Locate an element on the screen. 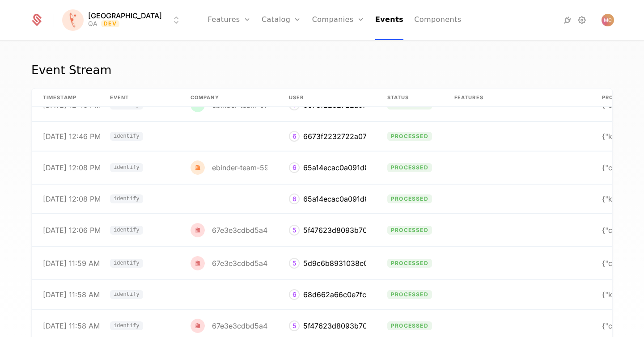 The width and height of the screenshot is (644, 337). th: timestamp is located at coordinates (66, 98).